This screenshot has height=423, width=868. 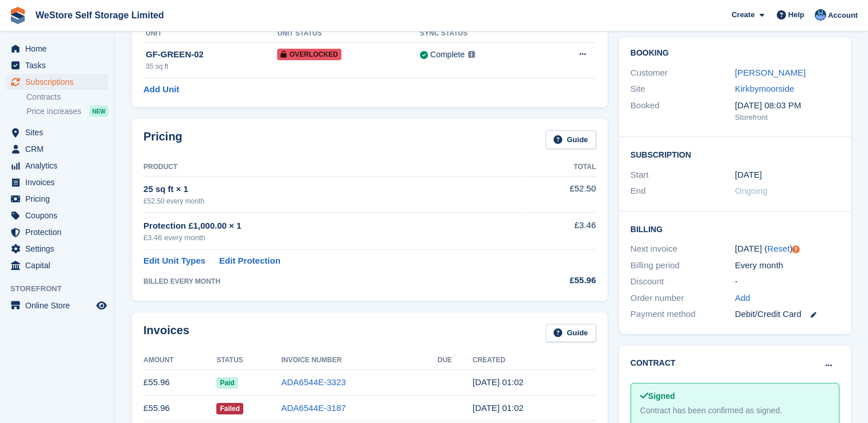 What do you see at coordinates (751, 190) in the screenshot?
I see `span: Ongoing` at bounding box center [751, 190].